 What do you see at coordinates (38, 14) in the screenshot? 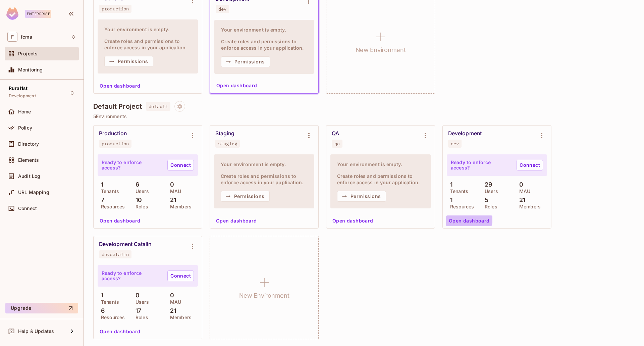
I see `div: Enterprise` at bounding box center [38, 14].